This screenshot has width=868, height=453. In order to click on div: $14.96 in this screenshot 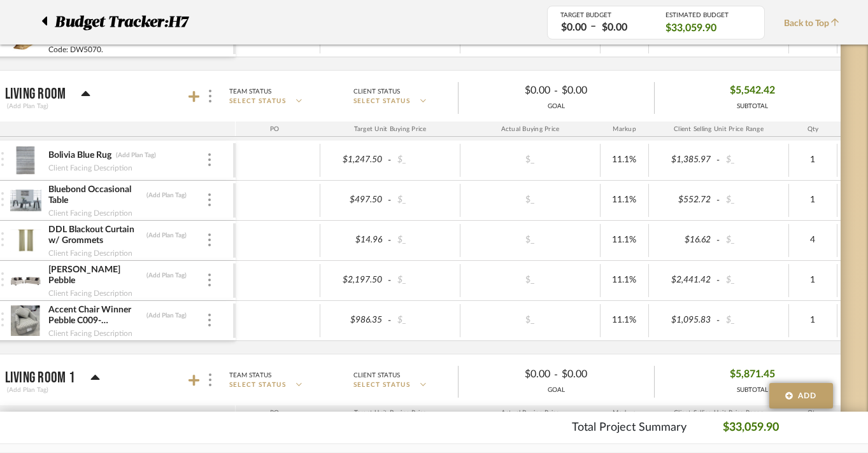, I will do `click(356, 240)`.